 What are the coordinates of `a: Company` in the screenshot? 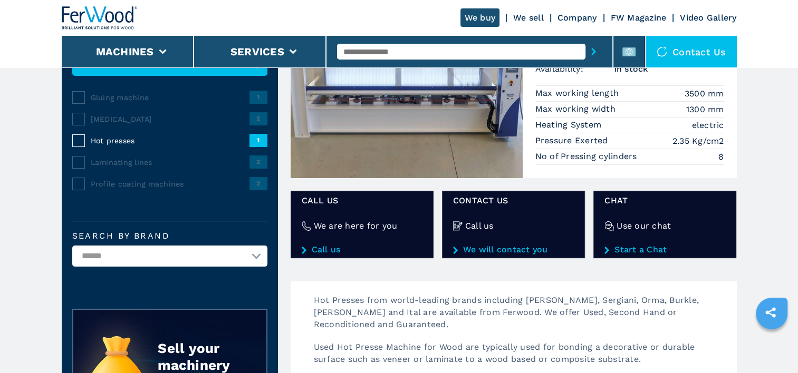 It's located at (577, 17).